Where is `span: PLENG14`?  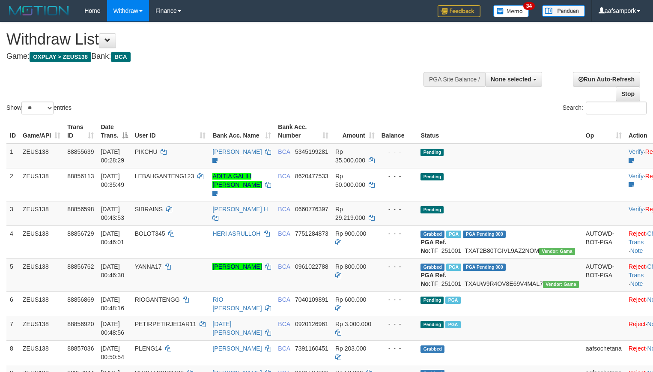 span: PLENG14 is located at coordinates (148, 348).